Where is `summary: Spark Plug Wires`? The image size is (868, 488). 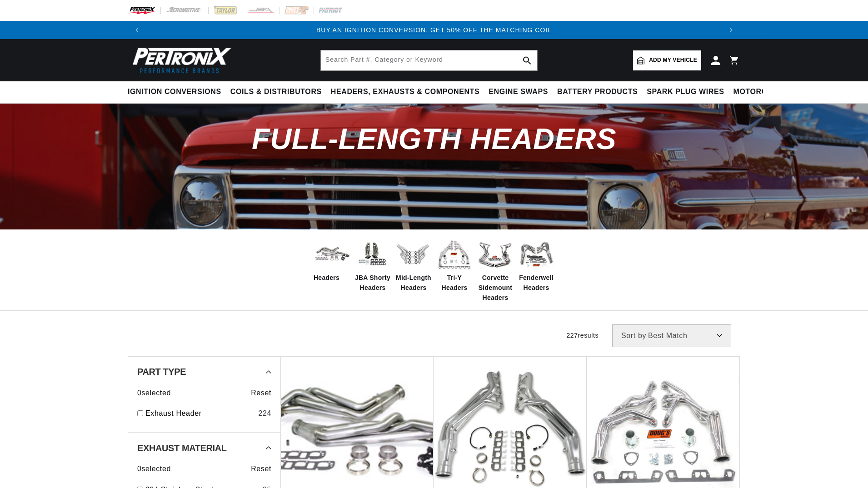
summary: Spark Plug Wires is located at coordinates (685, 92).